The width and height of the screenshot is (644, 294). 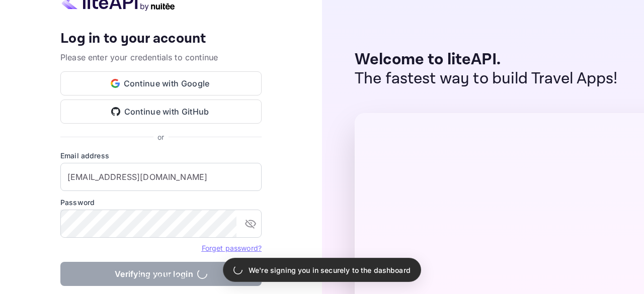 What do you see at coordinates (161, 202) in the screenshot?
I see `label: Password` at bounding box center [161, 202].